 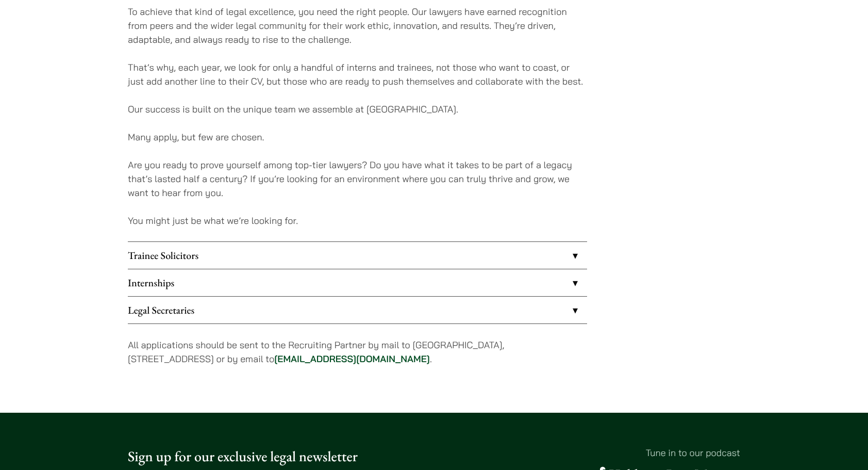 What do you see at coordinates (357, 221) in the screenshot?
I see `p: You might just be what we’re looking for.` at bounding box center [357, 221].